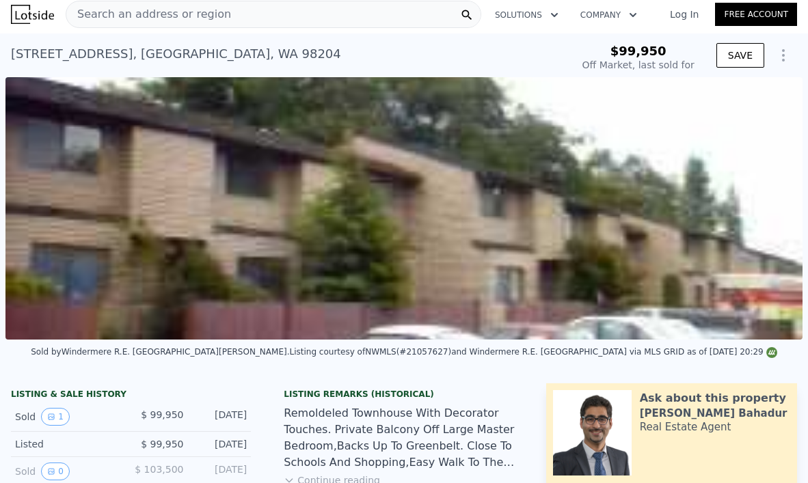 The image size is (808, 483). What do you see at coordinates (131, 396) in the screenshot?
I see `div: LISTING & SALE HISTORY` at bounding box center [131, 396].